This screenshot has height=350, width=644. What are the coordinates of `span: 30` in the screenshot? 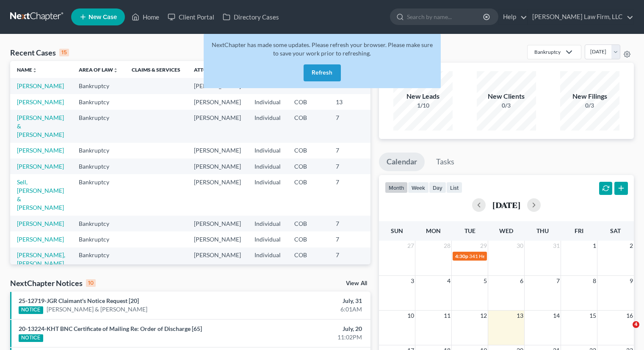 It's located at (520, 245).